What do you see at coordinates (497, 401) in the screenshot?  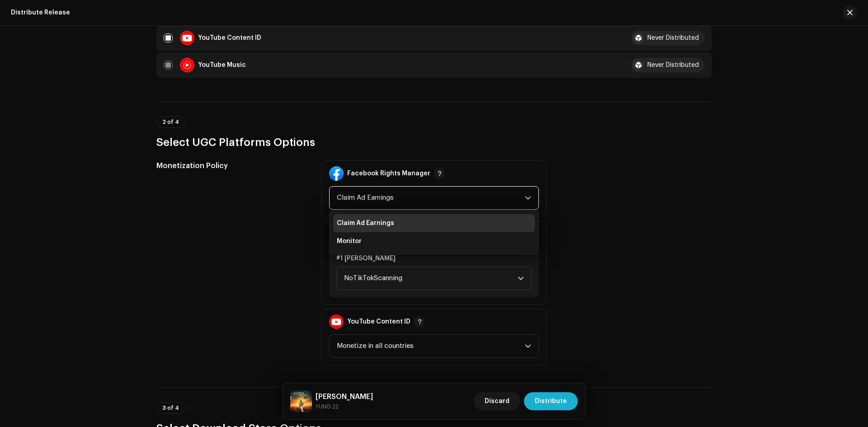 I see `button: Discard` at bounding box center [497, 401].